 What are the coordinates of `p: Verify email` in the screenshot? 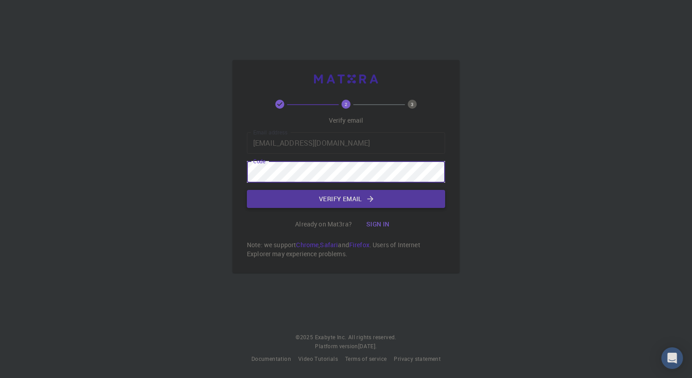 It's located at (346, 120).